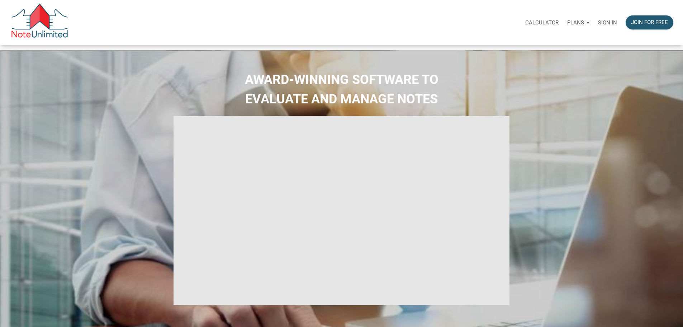  I want to click on a: Join for free, so click(649, 22).